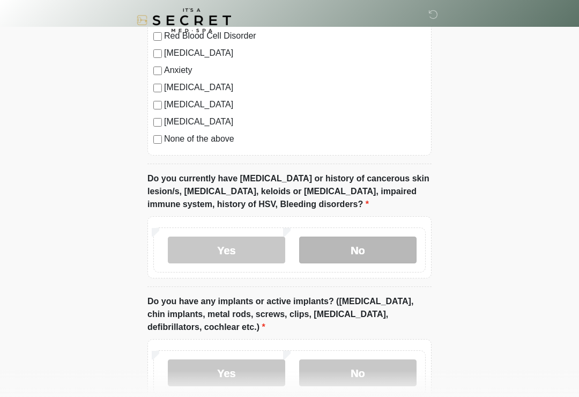 Image resolution: width=579 pixels, height=397 pixels. I want to click on img: It's A Secret Med Spa Logo, so click(184, 20).